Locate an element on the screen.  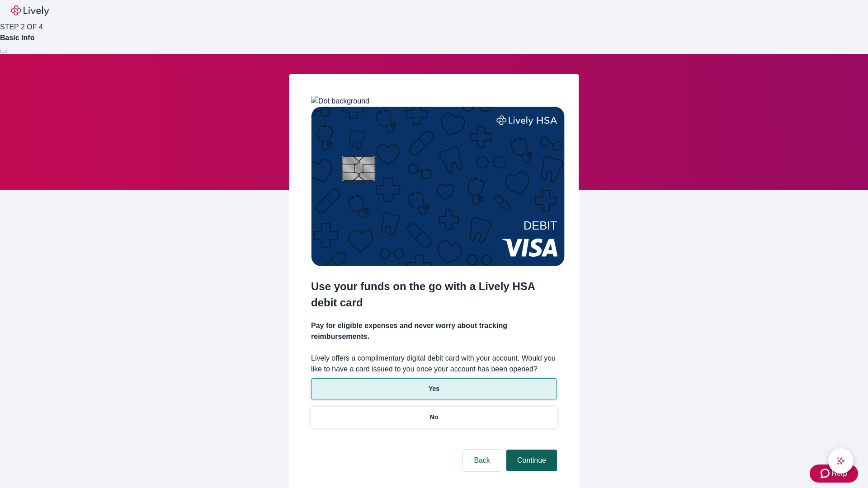
button: Zendesk support iconHelp is located at coordinates (833, 474).